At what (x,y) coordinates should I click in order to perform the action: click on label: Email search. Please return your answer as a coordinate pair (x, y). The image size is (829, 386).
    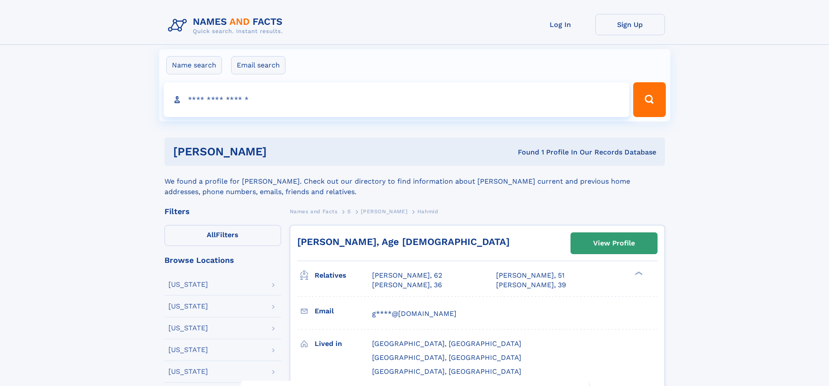
    Looking at the image, I should click on (258, 65).